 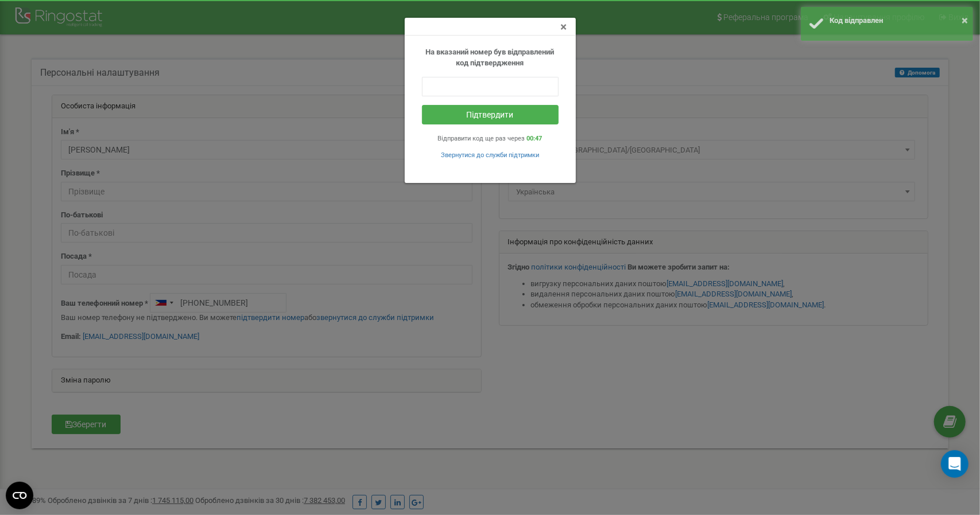 What do you see at coordinates (20, 495) in the screenshot?
I see `button: Open CMP widget` at bounding box center [20, 495].